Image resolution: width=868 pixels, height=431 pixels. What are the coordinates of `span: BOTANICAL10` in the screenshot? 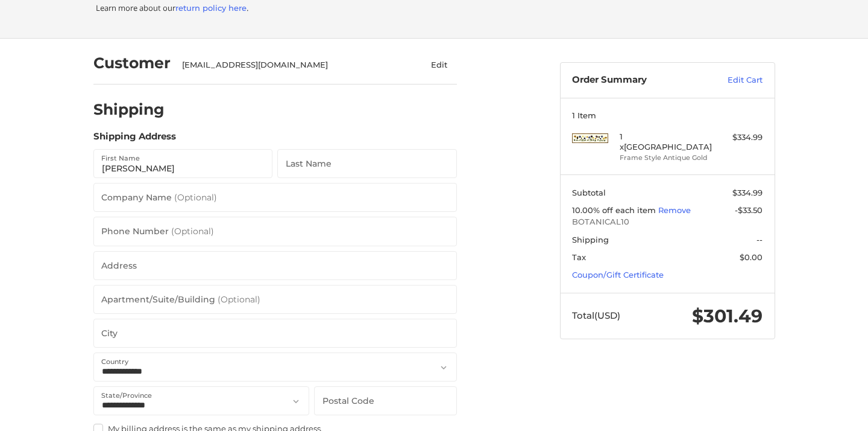 It's located at (667, 222).